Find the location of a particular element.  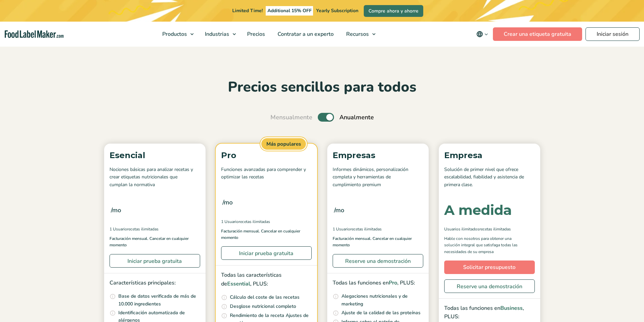

a: Recursos is located at coordinates (359, 34).